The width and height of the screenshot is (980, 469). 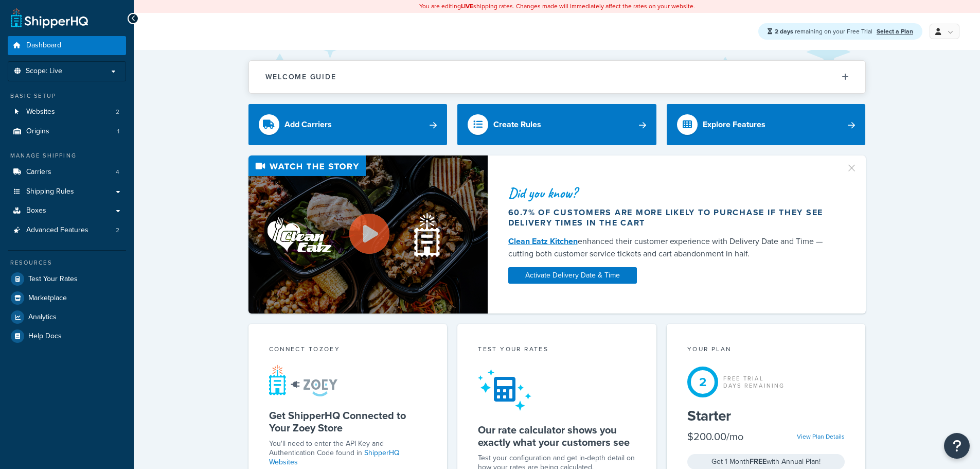 What do you see at coordinates (671, 193) in the screenshot?
I see `div: Did you know?` at bounding box center [671, 193].